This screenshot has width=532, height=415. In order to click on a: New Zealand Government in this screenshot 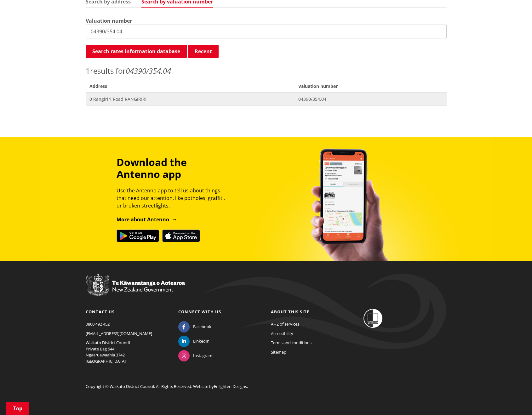, I will do `click(135, 291)`.